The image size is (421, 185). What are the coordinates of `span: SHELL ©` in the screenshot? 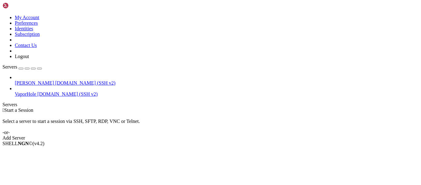 It's located at (23, 143).